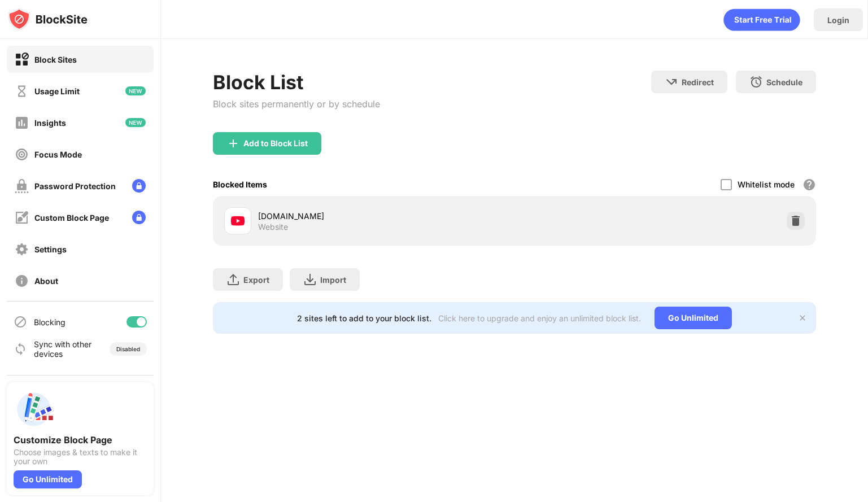 The width and height of the screenshot is (868, 502). What do you see at coordinates (58, 155) in the screenshot?
I see `div: Focus Mode` at bounding box center [58, 155].